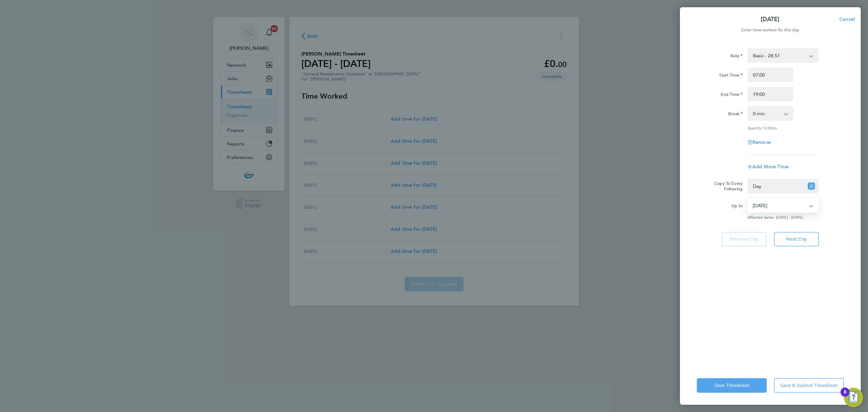 This screenshot has height=412, width=868. What do you see at coordinates (732, 386) in the screenshot?
I see `button: Save Timesheet` at bounding box center [732, 386].